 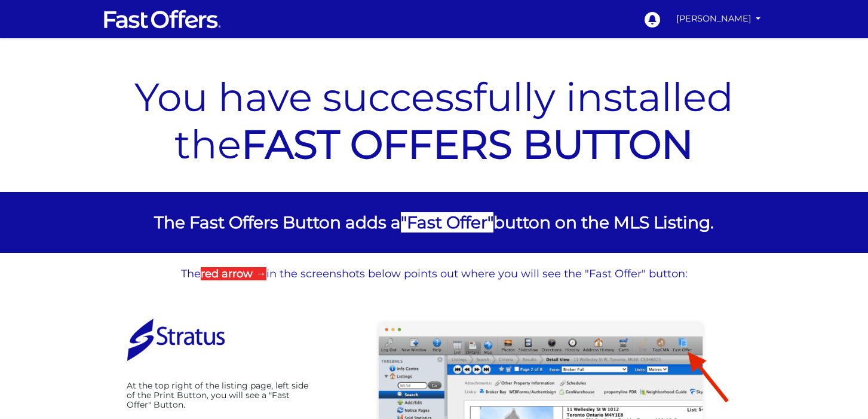 What do you see at coordinates (467, 144) in the screenshot?
I see `strong: FAST OFFERS BUTTON` at bounding box center [467, 144].